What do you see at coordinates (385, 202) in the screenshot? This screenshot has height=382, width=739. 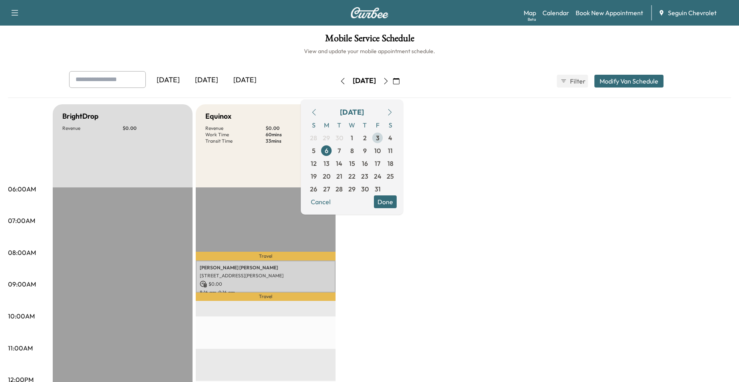 I see `button: Done` at bounding box center [385, 202].